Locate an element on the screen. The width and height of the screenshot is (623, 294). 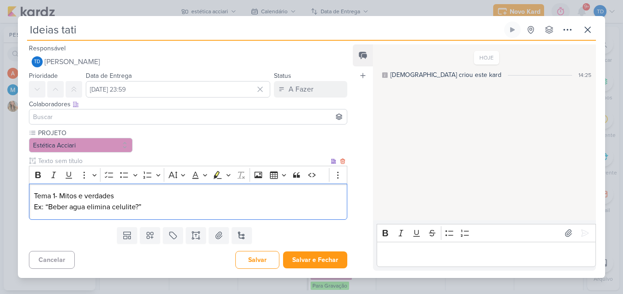
label: Prioridade is located at coordinates (43, 76).